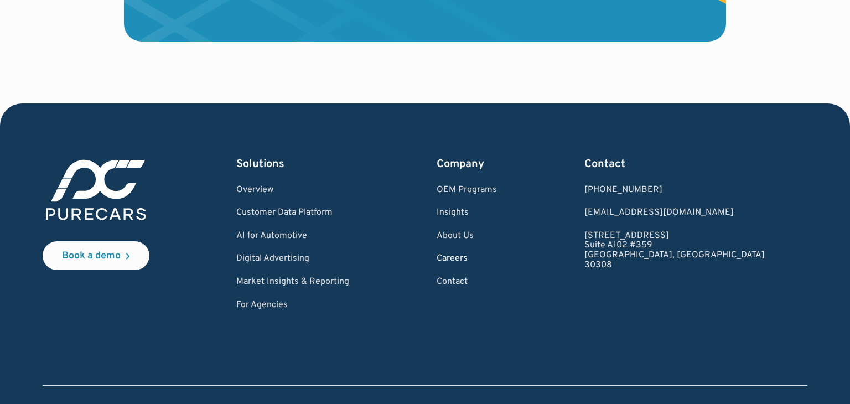  What do you see at coordinates (293, 190) in the screenshot?
I see `a: Overview` at bounding box center [293, 190].